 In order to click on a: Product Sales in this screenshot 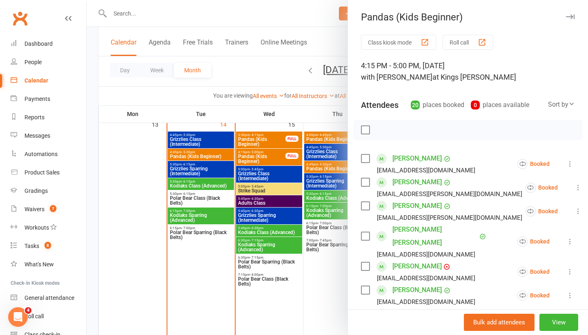, I will do `click(48, 172)`.